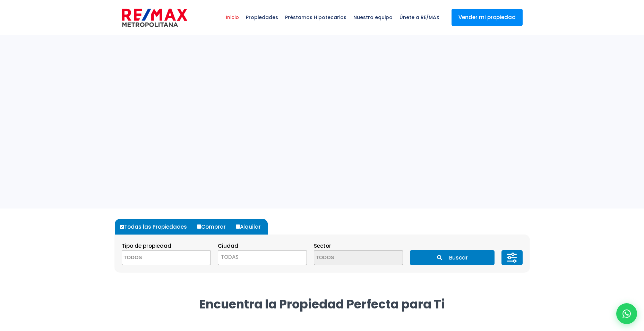  Describe the element at coordinates (250, 226) in the screenshot. I see `label: Alquilar` at that location.